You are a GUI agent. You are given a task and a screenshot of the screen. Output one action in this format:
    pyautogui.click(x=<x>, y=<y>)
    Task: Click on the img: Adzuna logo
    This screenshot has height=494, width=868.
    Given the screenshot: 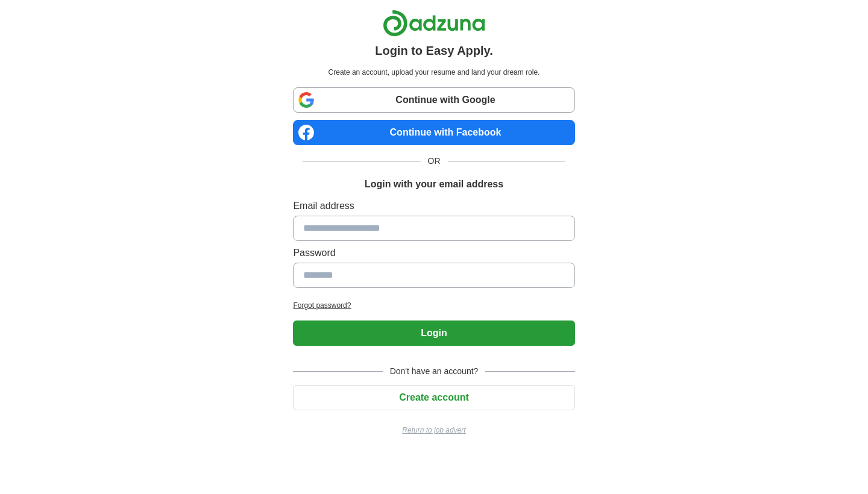 What is the action you would take?
    pyautogui.click(x=434, y=23)
    